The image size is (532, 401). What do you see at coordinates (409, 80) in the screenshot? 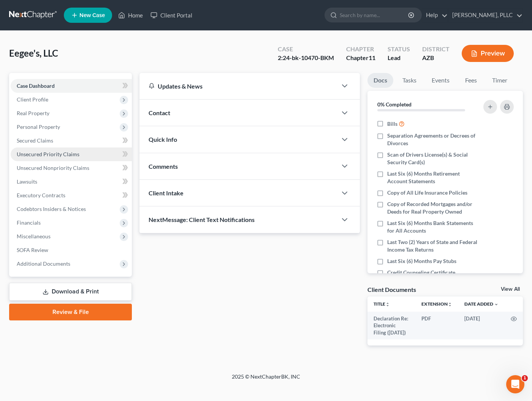
I see `a: Tasks` at bounding box center [409, 80].